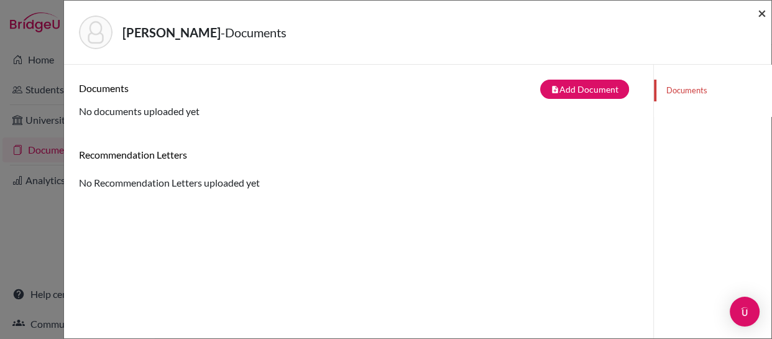  Describe the element at coordinates (762, 13) in the screenshot. I see `button: Close` at that location.